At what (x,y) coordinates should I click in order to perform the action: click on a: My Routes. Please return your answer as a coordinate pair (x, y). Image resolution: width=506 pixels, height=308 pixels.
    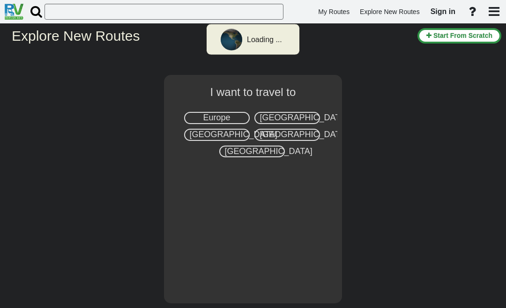
    Looking at the image, I should click on (333, 12).